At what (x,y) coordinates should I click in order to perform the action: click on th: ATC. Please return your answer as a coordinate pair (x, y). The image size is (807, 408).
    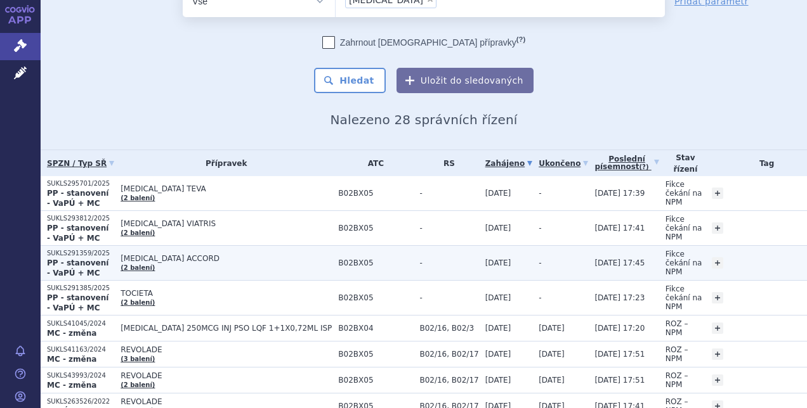
    Looking at the image, I should click on (372, 163).